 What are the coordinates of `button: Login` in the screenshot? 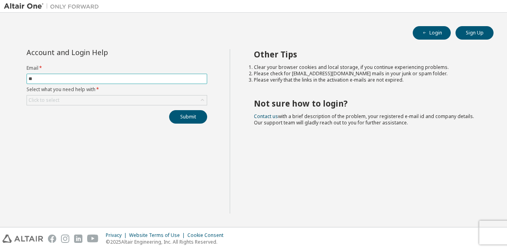 It's located at (431, 33).